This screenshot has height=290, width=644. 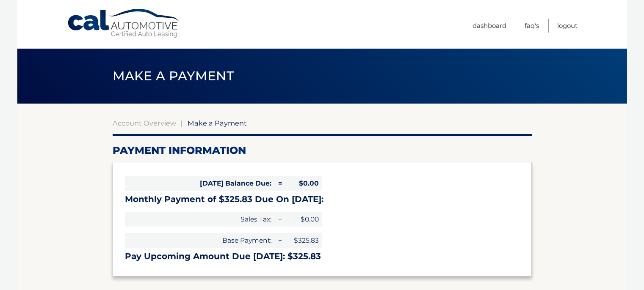 I want to click on a: FAQ's, so click(x=532, y=25).